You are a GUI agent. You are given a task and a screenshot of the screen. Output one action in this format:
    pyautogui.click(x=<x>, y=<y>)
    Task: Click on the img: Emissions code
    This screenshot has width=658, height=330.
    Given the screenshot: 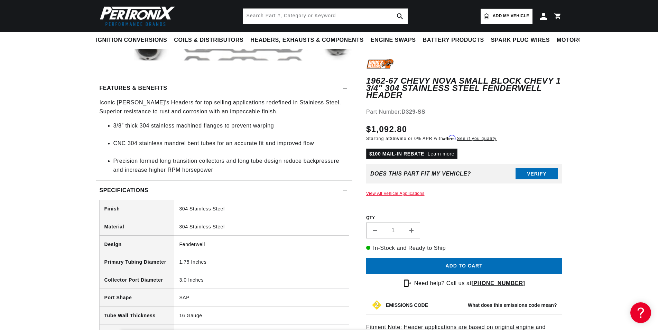 What is the action you would take?
    pyautogui.click(x=377, y=305)
    